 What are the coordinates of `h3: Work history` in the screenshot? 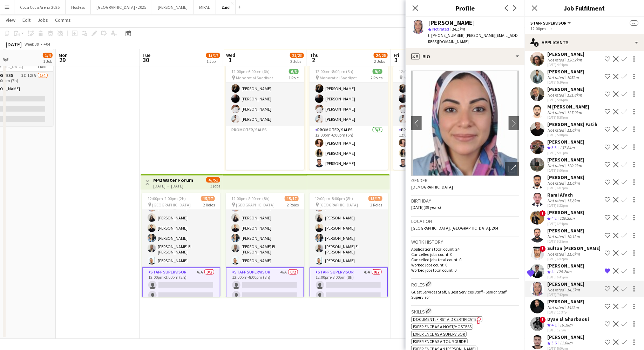 It's located at (465, 242).